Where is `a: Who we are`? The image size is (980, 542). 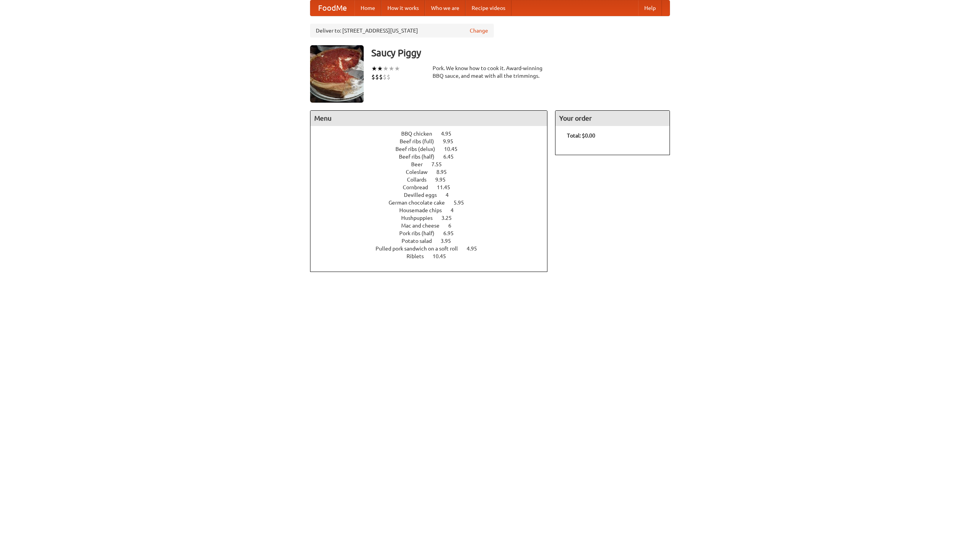
a: Who we are is located at coordinates (445, 8).